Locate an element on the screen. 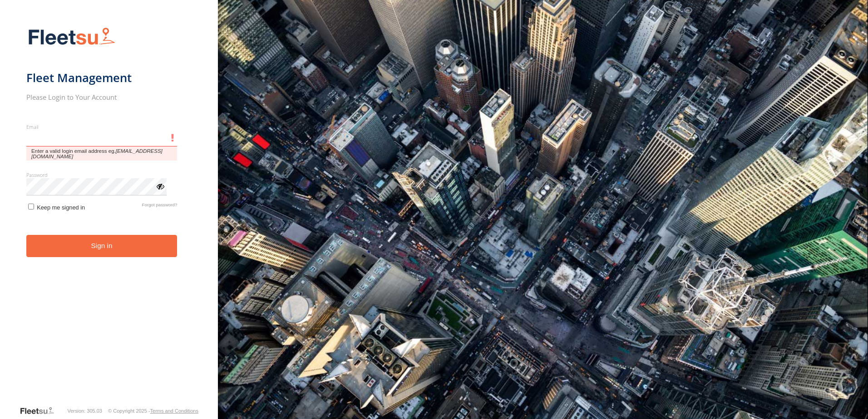 The width and height of the screenshot is (868, 419). div: © Copyright 2025 - is located at coordinates (153, 411).